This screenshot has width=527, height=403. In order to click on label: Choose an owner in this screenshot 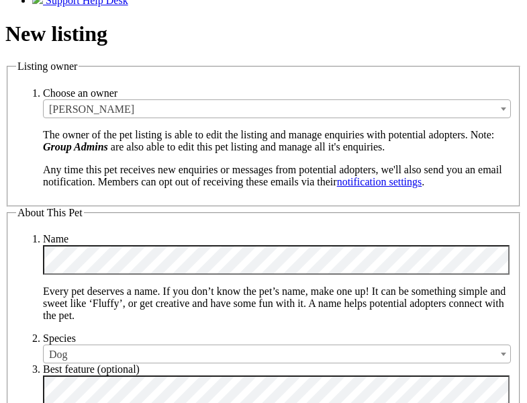, I will do `click(80, 93)`.